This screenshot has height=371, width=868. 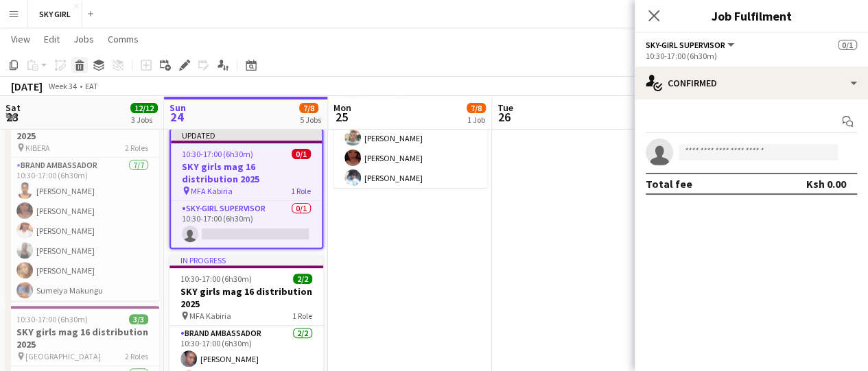 I want to click on app-job-card: Updated10:30-17:00 (6h30m)0/1SKY girls mag 16 distribution 2025 MFA Kabiria1 RoleSKY-GIRL SUPERVI..., so click(x=246, y=189).